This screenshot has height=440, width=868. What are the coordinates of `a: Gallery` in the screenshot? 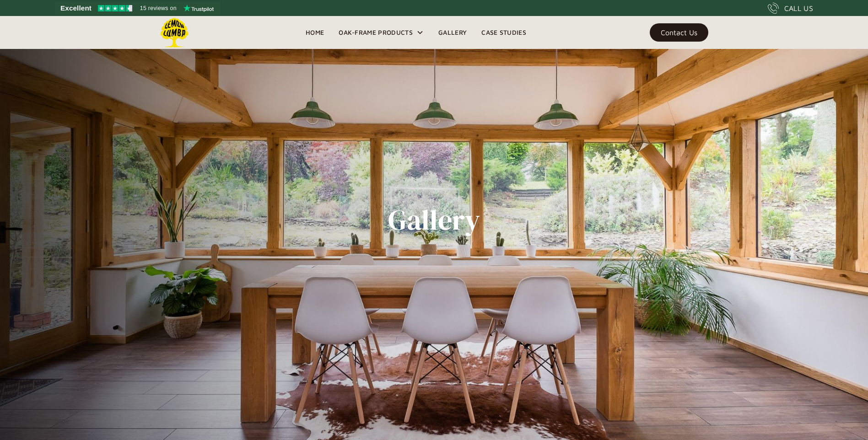 It's located at (452, 32).